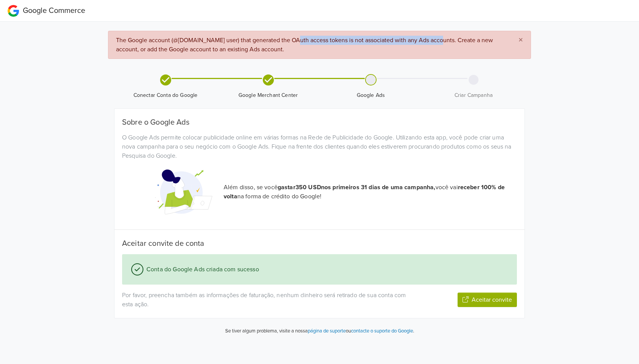  I want to click on strong: gastar 350 USD nos primeiros 31 dias de uma campanha,, so click(356, 187).